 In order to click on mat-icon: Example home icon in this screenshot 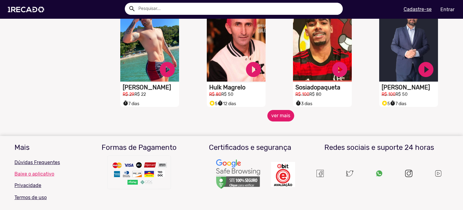, I will do `click(132, 9)`.